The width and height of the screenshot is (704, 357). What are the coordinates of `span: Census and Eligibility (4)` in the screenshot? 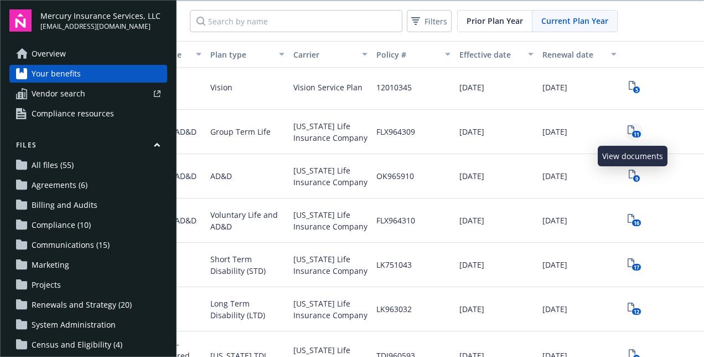 It's located at (77, 344).